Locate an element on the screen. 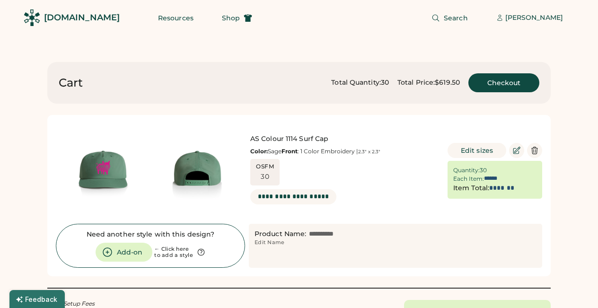 The height and width of the screenshot is (308, 598). font: 2.3" x 2.3" is located at coordinates (369, 151).